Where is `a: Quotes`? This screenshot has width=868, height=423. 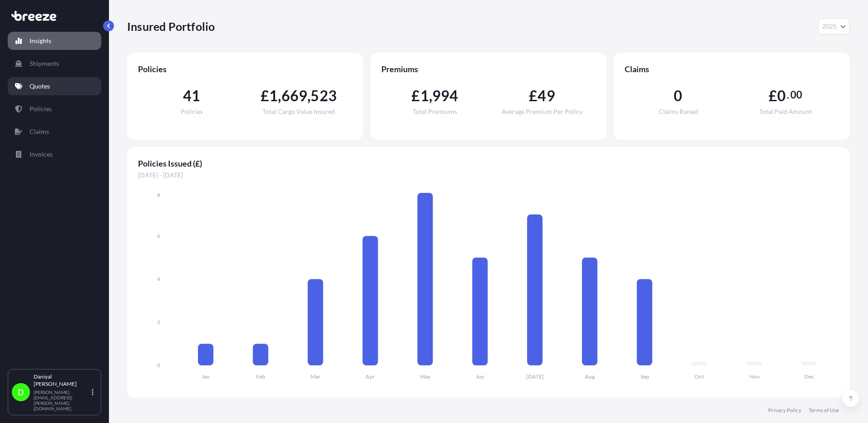 a: Quotes is located at coordinates (55, 86).